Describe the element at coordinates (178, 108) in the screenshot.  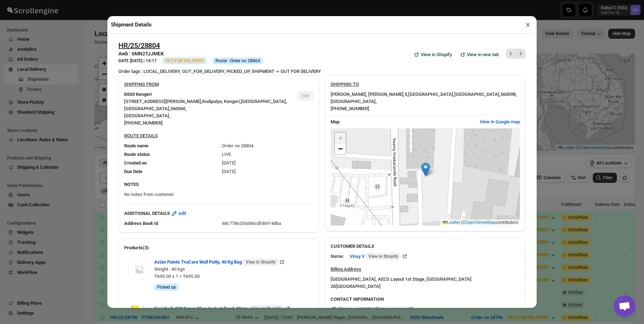
I see `span: 560060 ,` at that location.